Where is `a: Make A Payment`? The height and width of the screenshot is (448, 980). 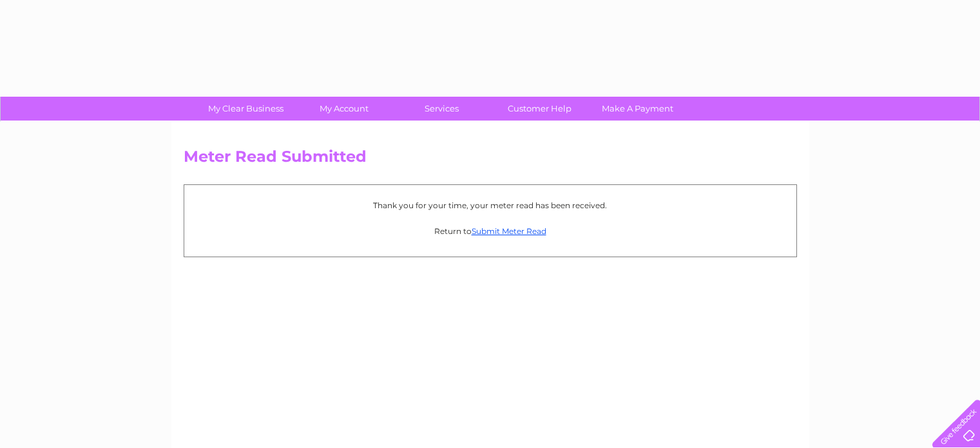 a: Make A Payment is located at coordinates (637, 108).